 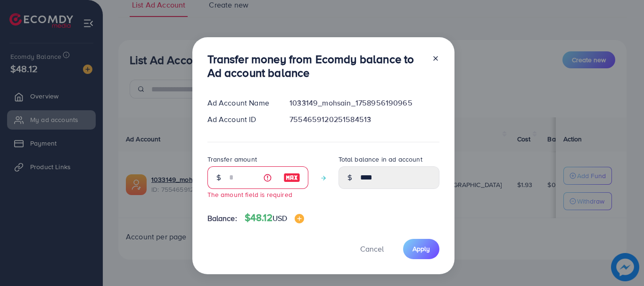 What do you see at coordinates (241, 102) in the screenshot?
I see `div: Ad Account Name` at bounding box center [241, 102].